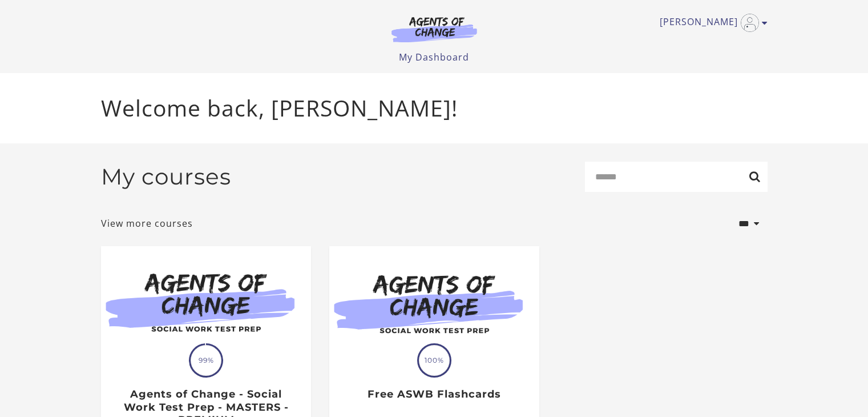  What do you see at coordinates (710, 23) in the screenshot?
I see `a: Toggle menu` at bounding box center [710, 23].